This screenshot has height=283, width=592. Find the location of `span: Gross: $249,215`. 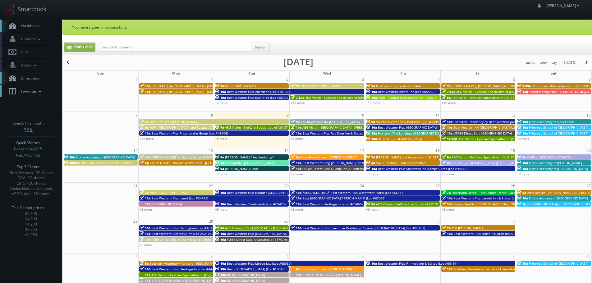

span: Gross: $249,215 is located at coordinates (28, 149).